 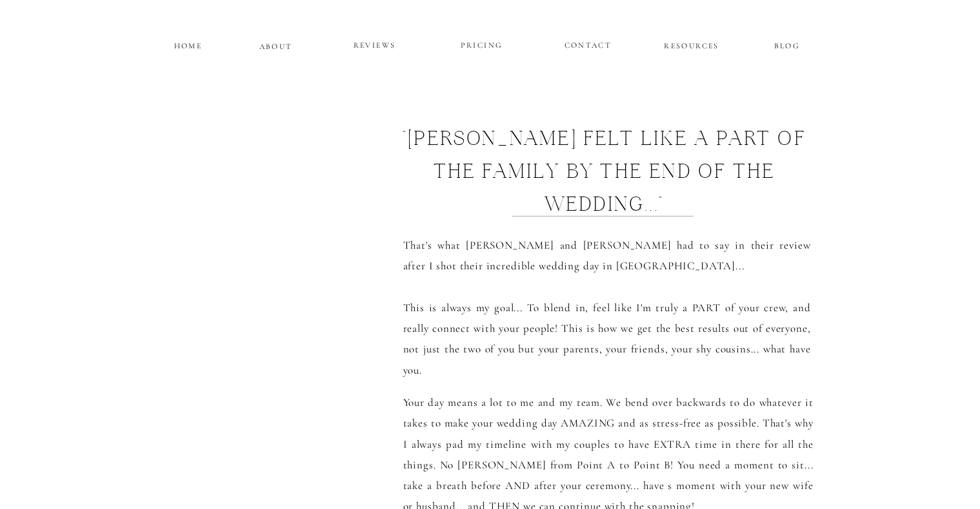 I want to click on p: RESOURCES, so click(x=692, y=44).